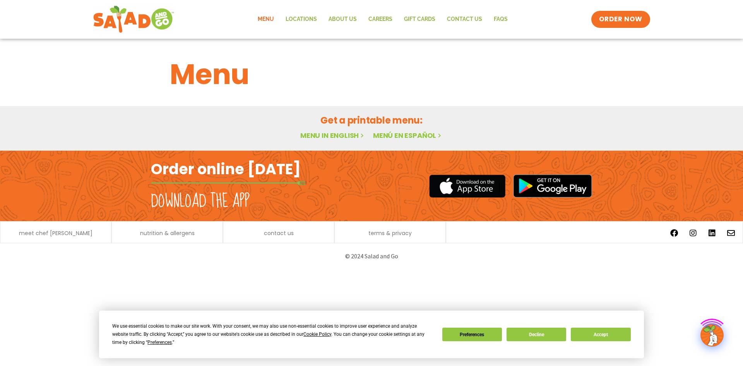 The image size is (743, 366). Describe the element at coordinates (167, 233) in the screenshot. I see `span: nutrition & allergens` at that location.